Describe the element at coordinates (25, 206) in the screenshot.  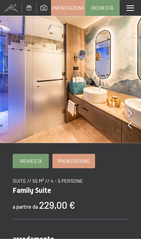
I see `span: a partire da` at that location.